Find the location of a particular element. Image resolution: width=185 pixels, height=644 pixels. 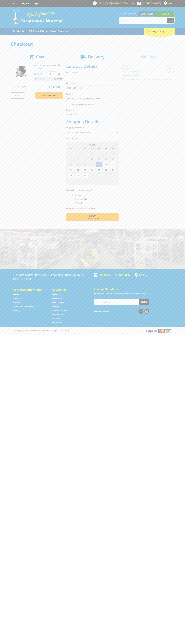

span: 1 is located at coordinates (92, 175).